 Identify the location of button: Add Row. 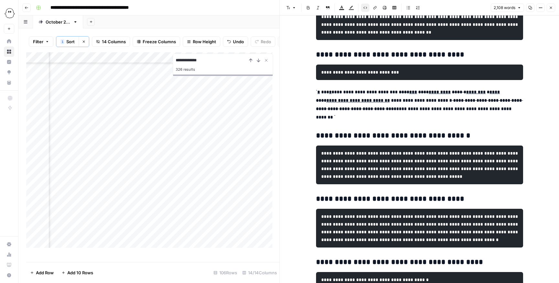
(42, 273).